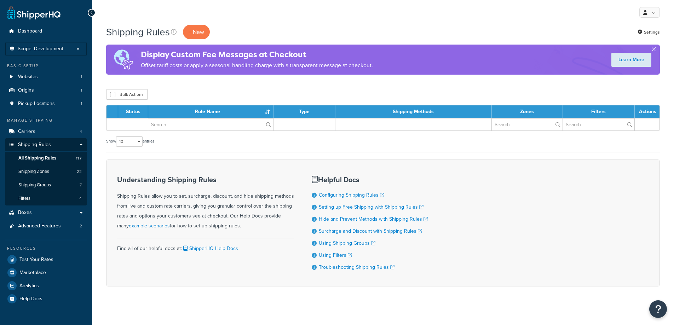 This screenshot has width=674, height=325. What do you see at coordinates (133, 112) in the screenshot?
I see `th: Status` at bounding box center [133, 112].